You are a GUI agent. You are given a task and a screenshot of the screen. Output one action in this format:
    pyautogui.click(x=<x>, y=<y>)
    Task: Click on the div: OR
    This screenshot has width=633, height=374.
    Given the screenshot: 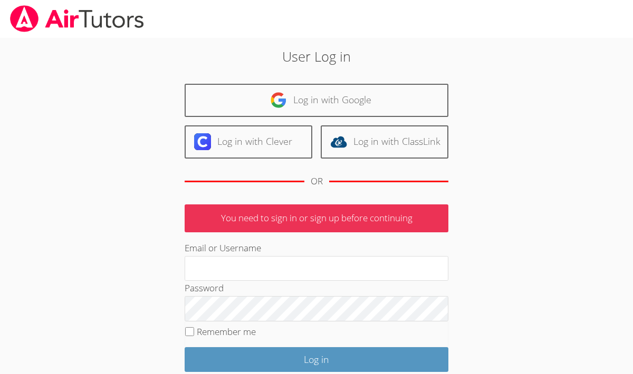 What is the action you would take?
    pyautogui.click(x=316, y=181)
    